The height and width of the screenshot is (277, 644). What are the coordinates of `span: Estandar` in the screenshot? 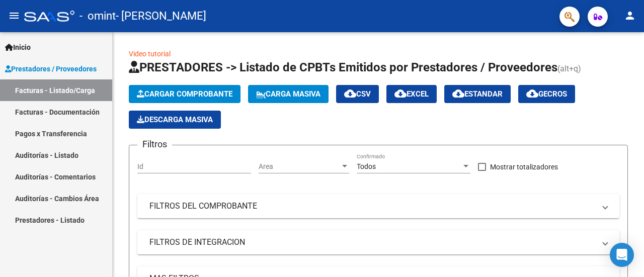 It's located at (477, 94).